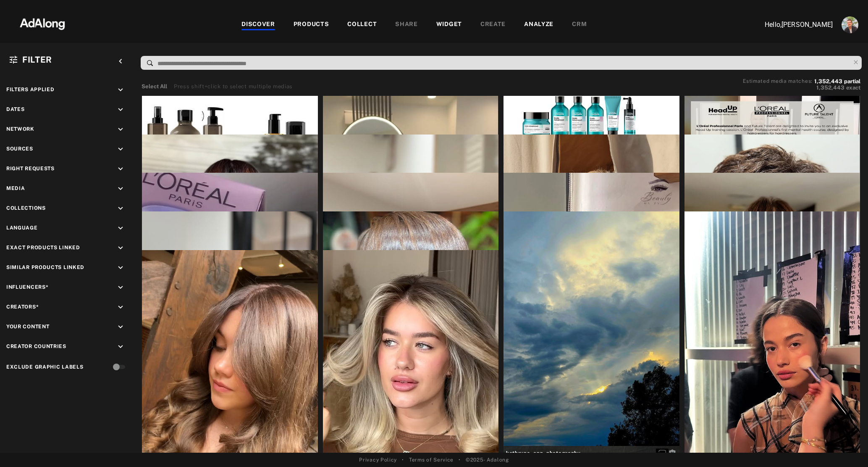 Image resolution: width=868 pixels, height=467 pixels. Describe the element at coordinates (378, 460) in the screenshot. I see `a: Privacy Policy` at that location.